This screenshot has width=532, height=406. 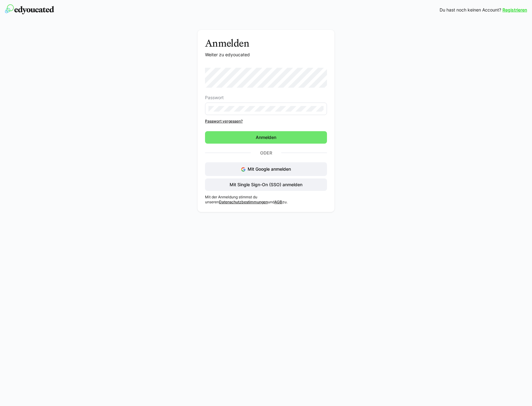 I want to click on a: Passwort vergessen?, so click(x=266, y=121).